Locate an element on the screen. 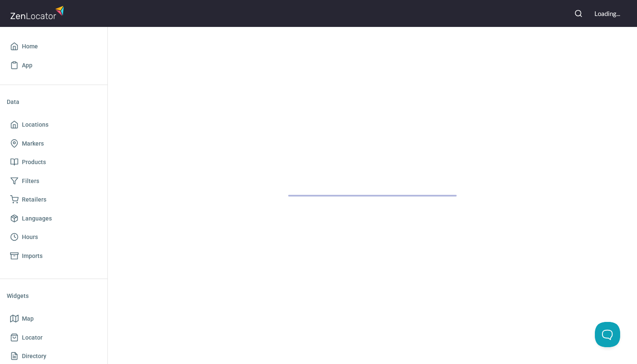 This screenshot has height=364, width=637. span: Locations is located at coordinates (35, 124).